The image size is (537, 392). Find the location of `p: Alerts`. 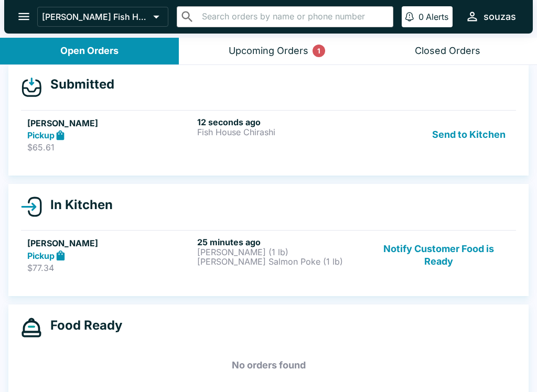

p: Alerts is located at coordinates (436, 17).